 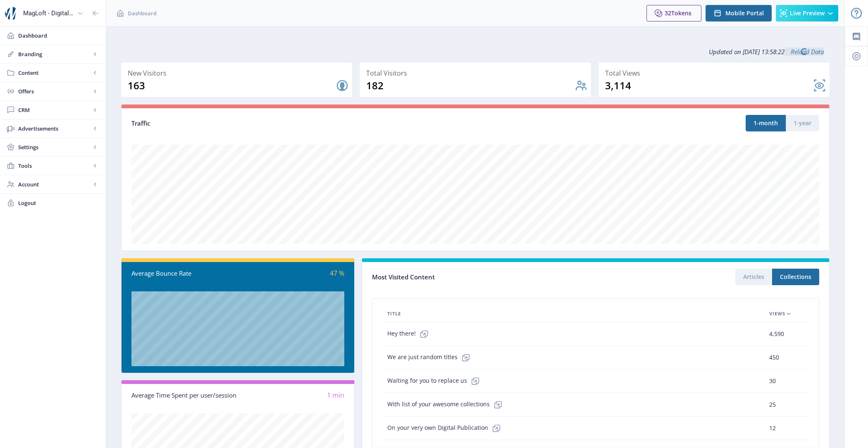 I want to click on span: We are just random titles, so click(x=431, y=357).